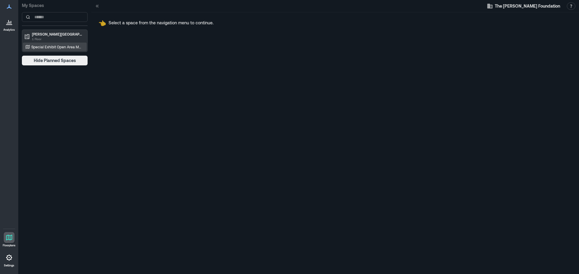 This screenshot has width=579, height=274. What do you see at coordinates (55, 60) in the screenshot?
I see `button: Hide Planned Spaces` at bounding box center [55, 60].